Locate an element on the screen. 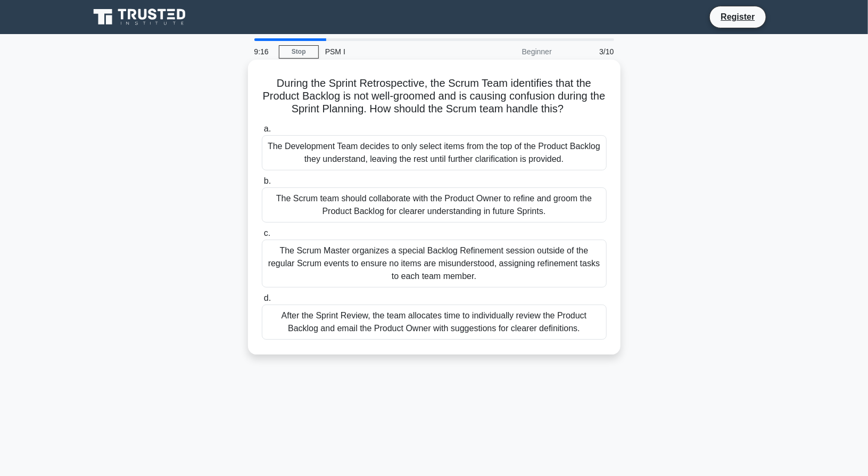  a: Stop is located at coordinates (299, 51).